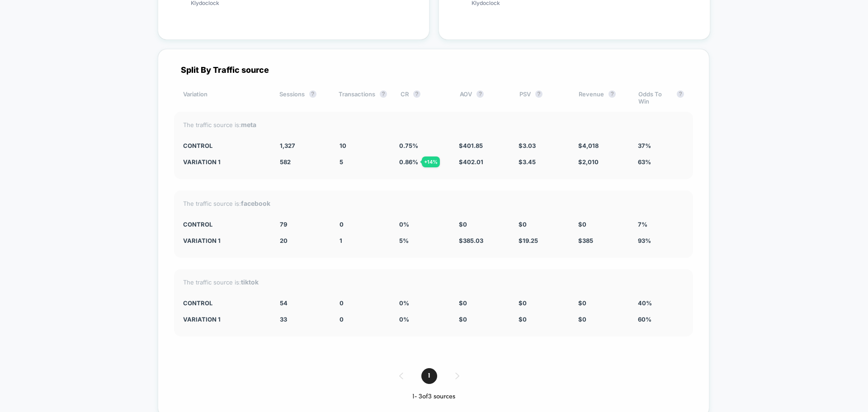 The image size is (868, 412). I want to click on span: 10, so click(343, 146).